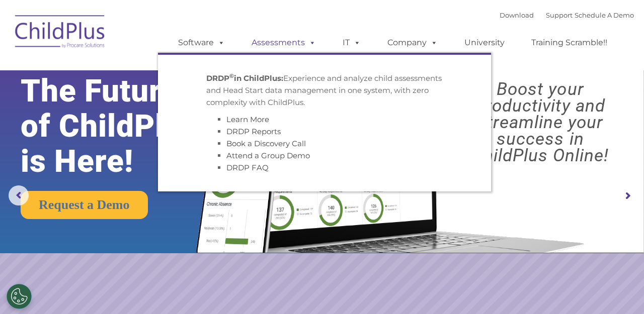 The height and width of the screenshot is (314, 644). I want to click on a: Book a Discovery Call, so click(266, 143).